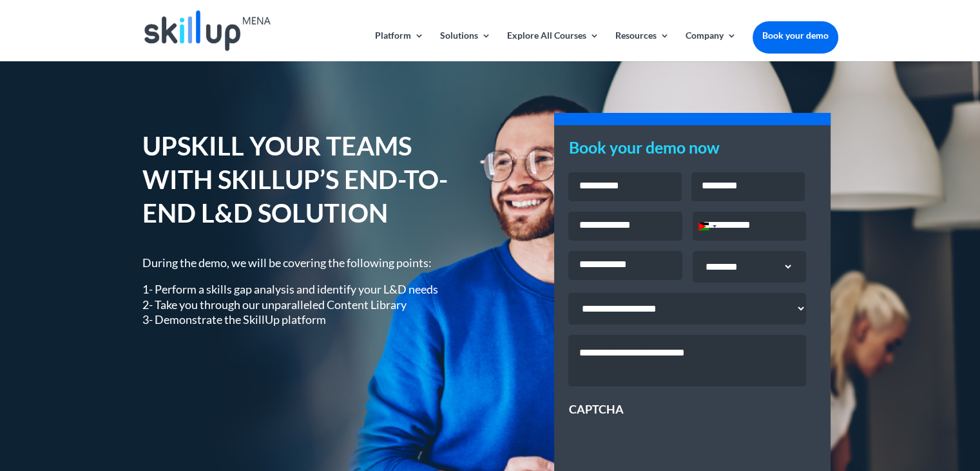 The image size is (980, 471). Describe the element at coordinates (553, 46) in the screenshot. I see `a: Explore All Courses` at that location.